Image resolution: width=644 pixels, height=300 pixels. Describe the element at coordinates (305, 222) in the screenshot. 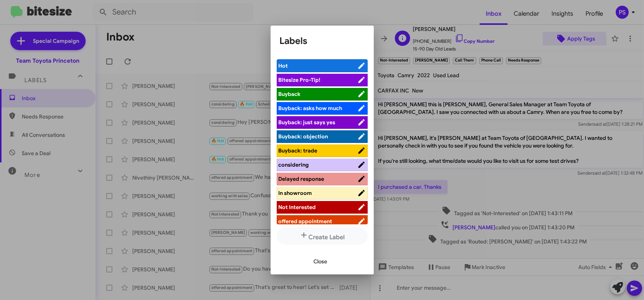

I see `span: offered appointment` at that location.